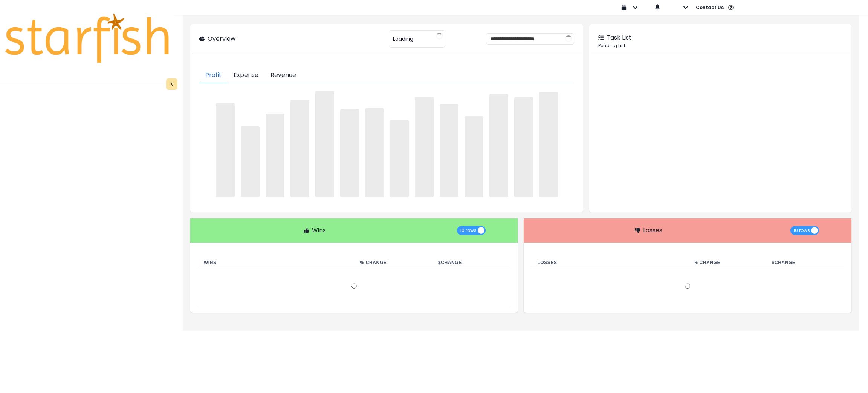  Describe the element at coordinates (403, 39) in the screenshot. I see `span: Loading` at that location.